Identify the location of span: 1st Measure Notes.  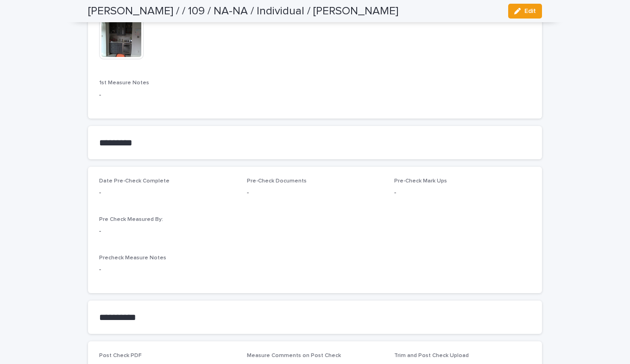
(125, 83).